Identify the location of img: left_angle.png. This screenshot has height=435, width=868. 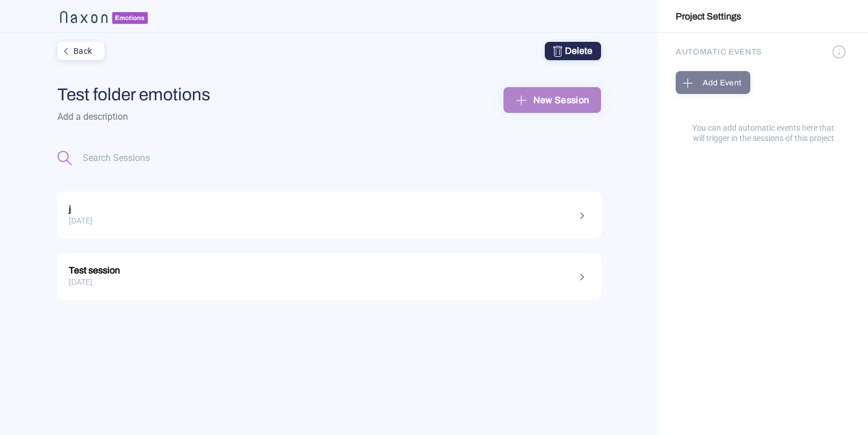
(66, 51).